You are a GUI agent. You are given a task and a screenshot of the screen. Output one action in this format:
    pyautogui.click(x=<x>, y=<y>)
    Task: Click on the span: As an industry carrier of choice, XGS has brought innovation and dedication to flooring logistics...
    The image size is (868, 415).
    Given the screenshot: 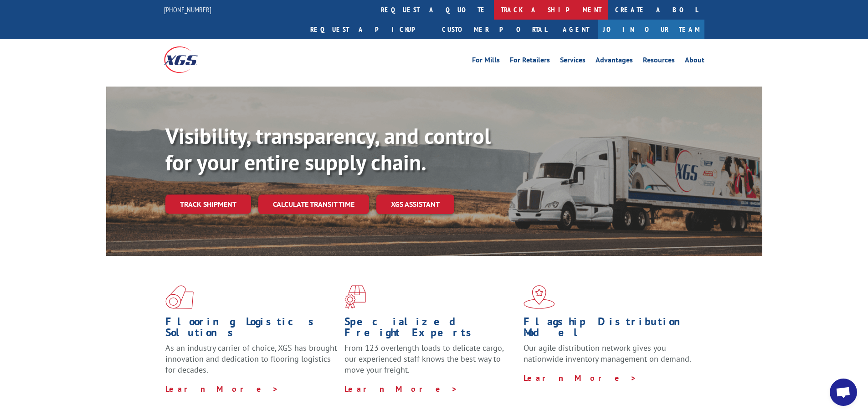 What is the action you would take?
    pyautogui.click(x=251, y=359)
    